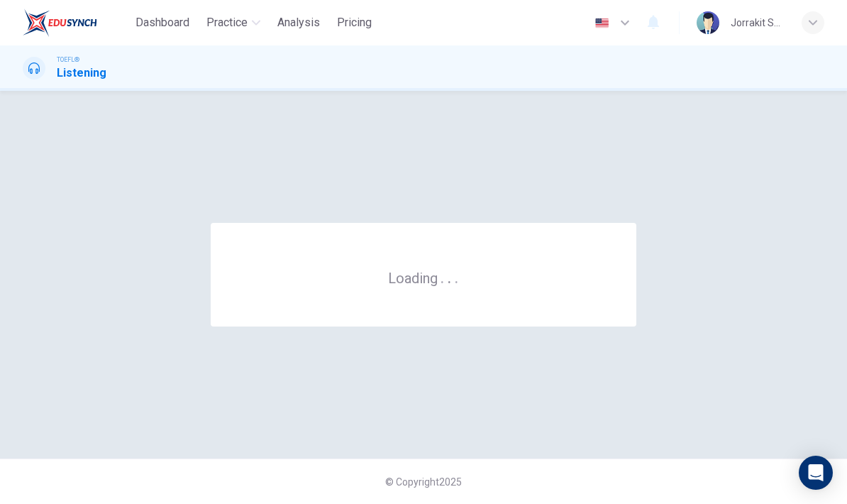 The width and height of the screenshot is (847, 504). Describe the element at coordinates (163, 22) in the screenshot. I see `a: Dashboard` at that location.